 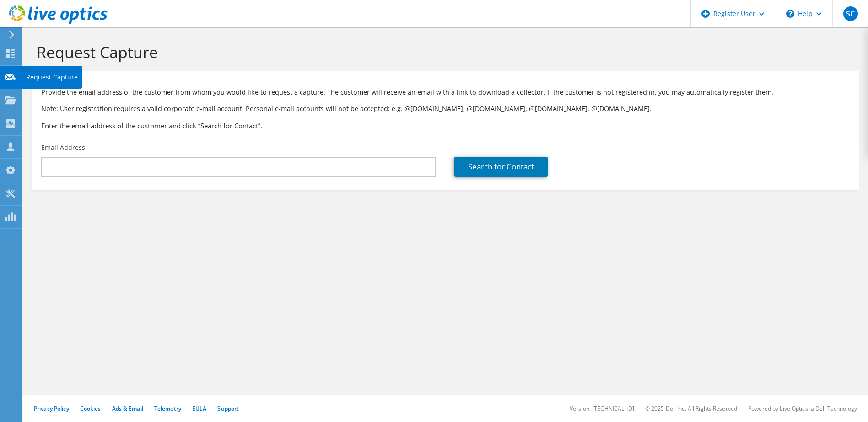 What do you see at coordinates (51, 409) in the screenshot?
I see `a: Privacy Policy` at bounding box center [51, 409].